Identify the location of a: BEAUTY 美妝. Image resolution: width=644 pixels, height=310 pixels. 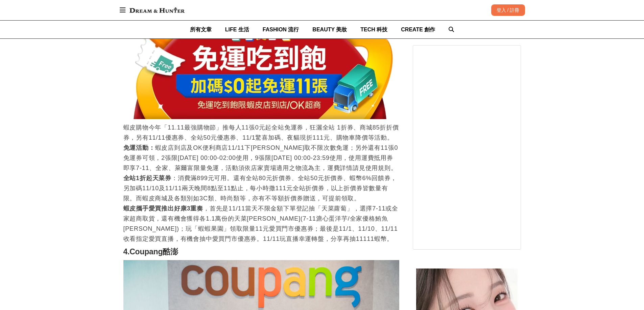
(330, 30).